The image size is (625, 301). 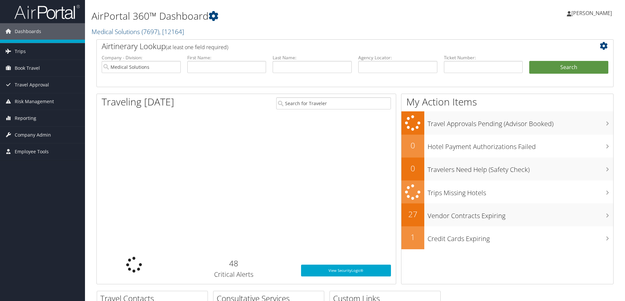 What do you see at coordinates (508, 146) in the screenshot?
I see `a: 0Hotel Payment Authorizations Failed` at bounding box center [508, 146].